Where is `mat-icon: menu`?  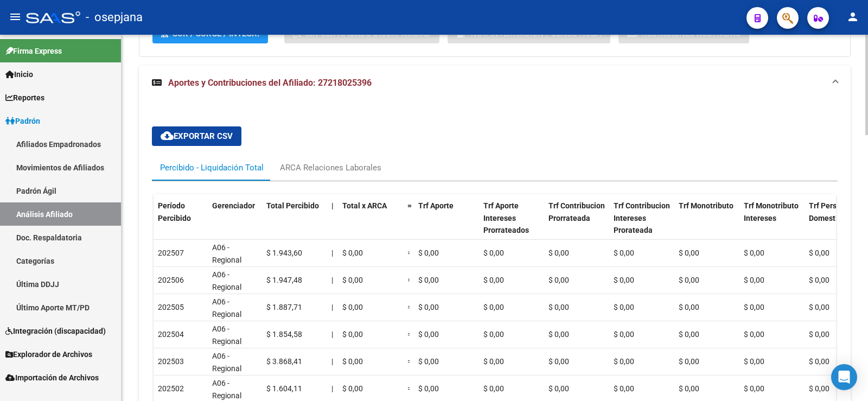 mat-icon: menu is located at coordinates (15, 17).